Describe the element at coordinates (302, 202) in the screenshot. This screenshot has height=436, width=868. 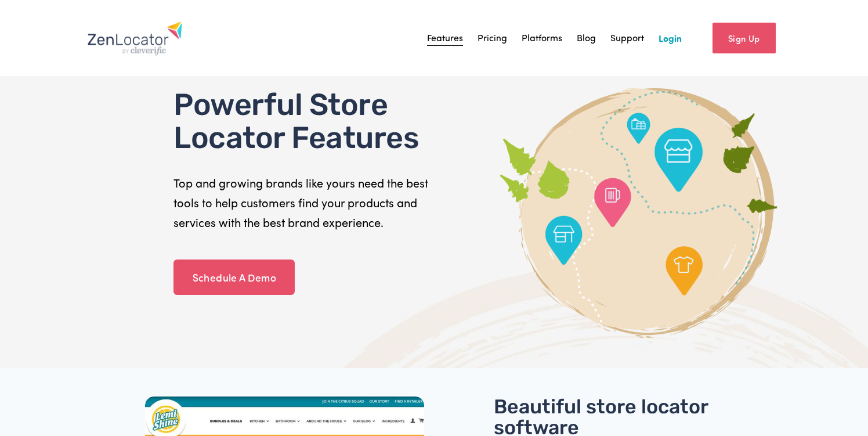
I see `p: Top and growing brands like yours need the best tools to help customers find your products and se...` at that location.